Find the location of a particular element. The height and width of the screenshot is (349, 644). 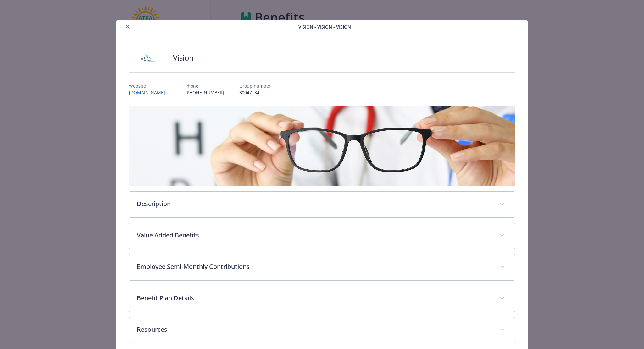

p: 30047134 is located at coordinates (255, 92).